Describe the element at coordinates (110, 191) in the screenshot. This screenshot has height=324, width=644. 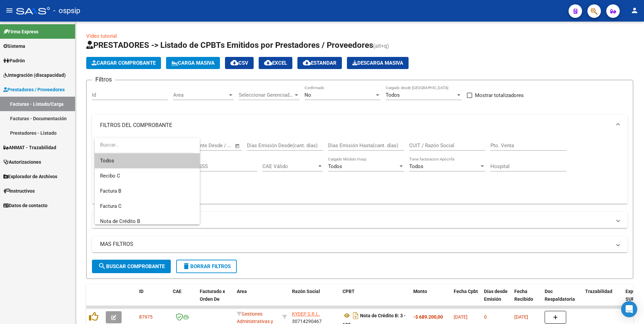
I see `span: Factura B` at that location.